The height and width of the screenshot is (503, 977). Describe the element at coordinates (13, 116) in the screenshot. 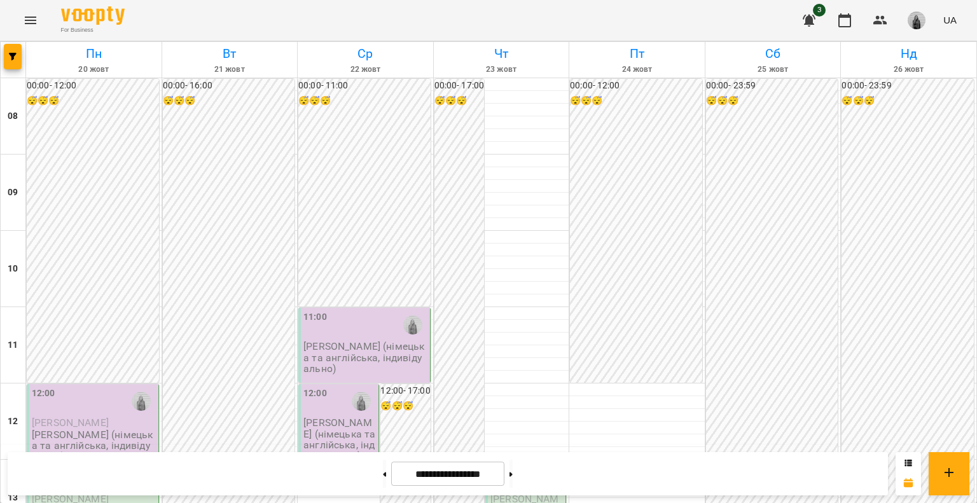

I see `h6: 08` at that location.